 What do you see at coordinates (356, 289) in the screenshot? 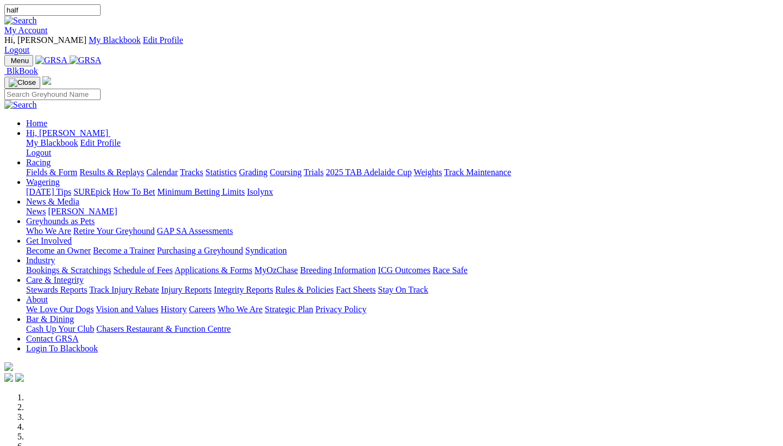
I see `a: Fact Sheets` at bounding box center [356, 289].